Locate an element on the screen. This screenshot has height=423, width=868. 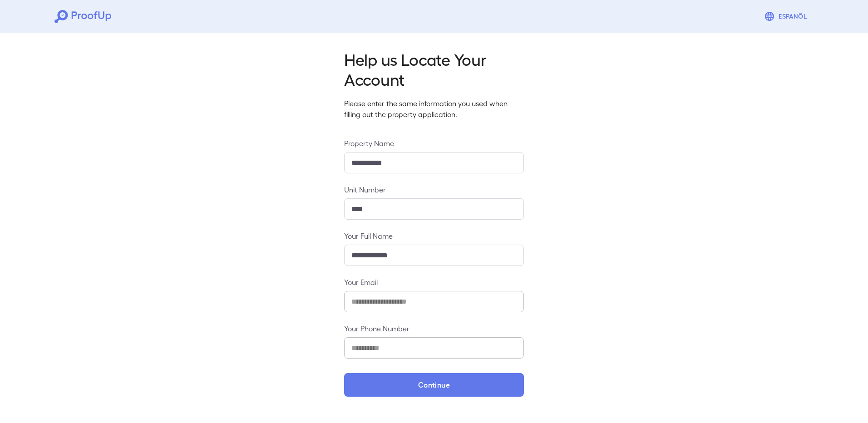
label: Unit Number is located at coordinates (434, 189).